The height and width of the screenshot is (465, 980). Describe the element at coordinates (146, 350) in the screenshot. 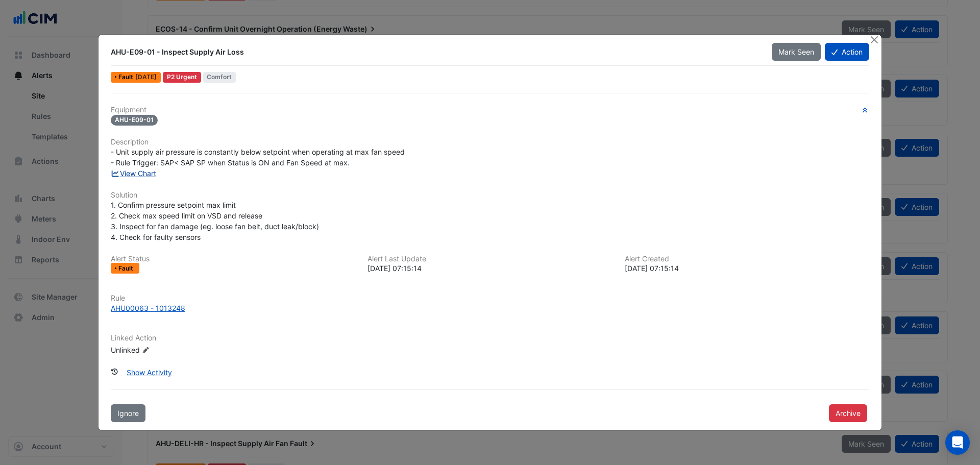

I see `fa-icon: Edit Linked Action` at that location.